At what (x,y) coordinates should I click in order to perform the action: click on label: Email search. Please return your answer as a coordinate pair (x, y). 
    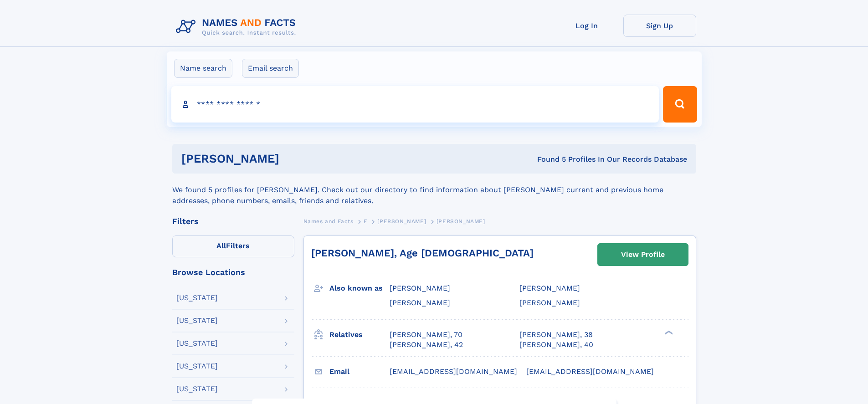
    Looking at the image, I should click on (270, 68).